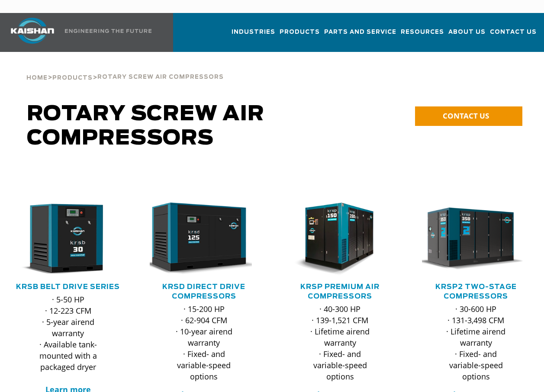 The image size is (544, 392). I want to click on span: CONTACT US, so click(466, 116).